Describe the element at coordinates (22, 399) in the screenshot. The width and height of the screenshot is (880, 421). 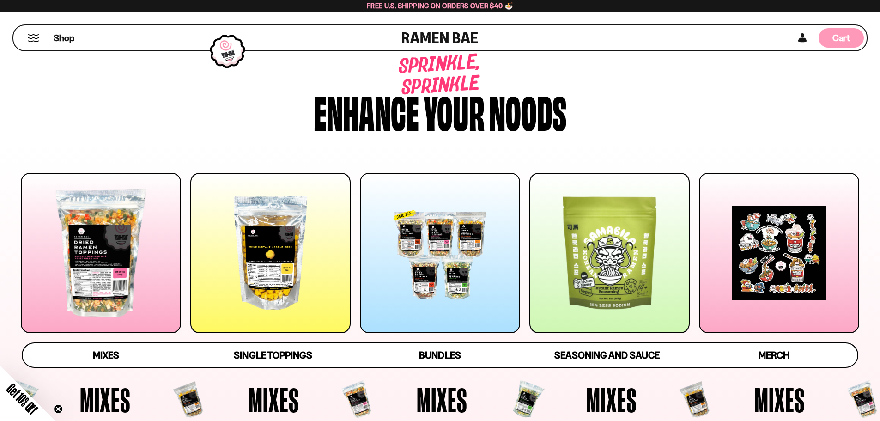
I see `span: Get 10% Off` at that location.